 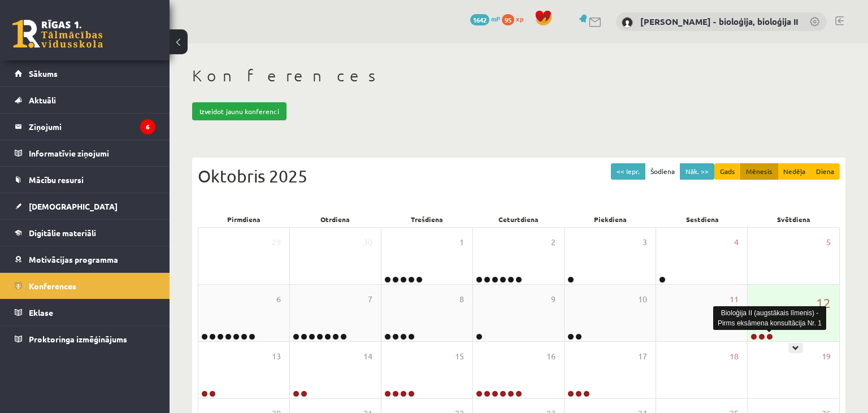 What do you see at coordinates (553, 299) in the screenshot?
I see `span: 9` at bounding box center [553, 299].